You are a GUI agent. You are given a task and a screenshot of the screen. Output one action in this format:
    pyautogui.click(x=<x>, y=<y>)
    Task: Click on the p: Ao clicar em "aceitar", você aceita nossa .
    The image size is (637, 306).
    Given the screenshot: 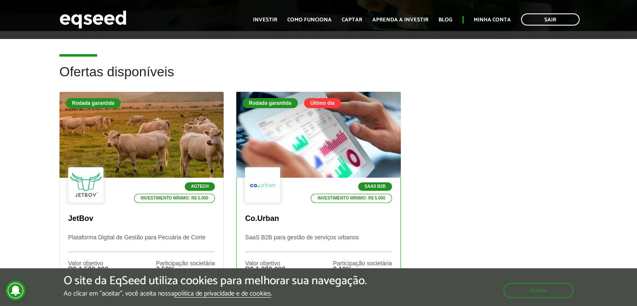 What is the action you would take?
    pyautogui.click(x=215, y=293)
    